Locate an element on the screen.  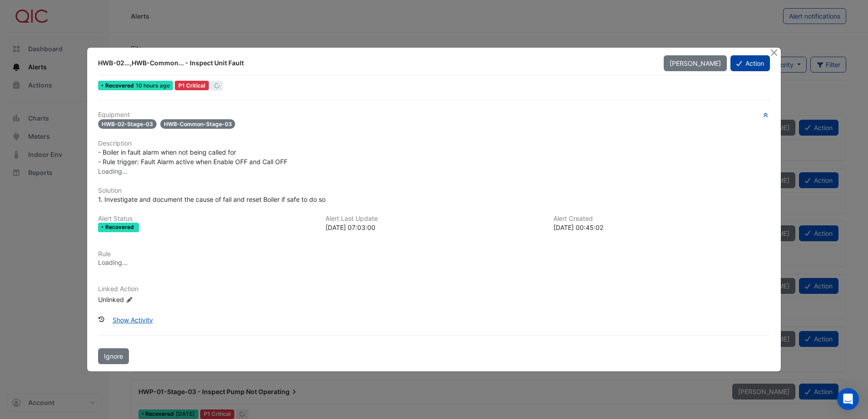
span: HWB-Common-Stage-03 is located at coordinates (198, 124).